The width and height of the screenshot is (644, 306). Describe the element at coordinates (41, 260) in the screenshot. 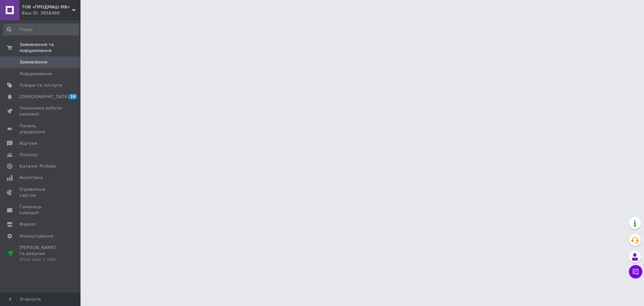

I see `div: Prom мікс 1 000` at that location.